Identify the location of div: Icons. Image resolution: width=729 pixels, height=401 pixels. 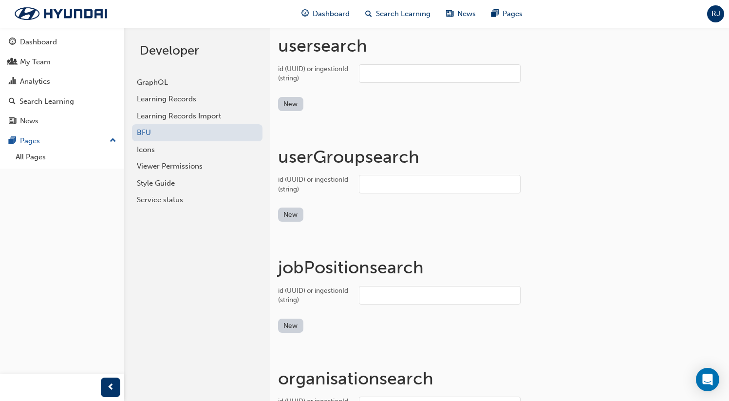
(197, 150).